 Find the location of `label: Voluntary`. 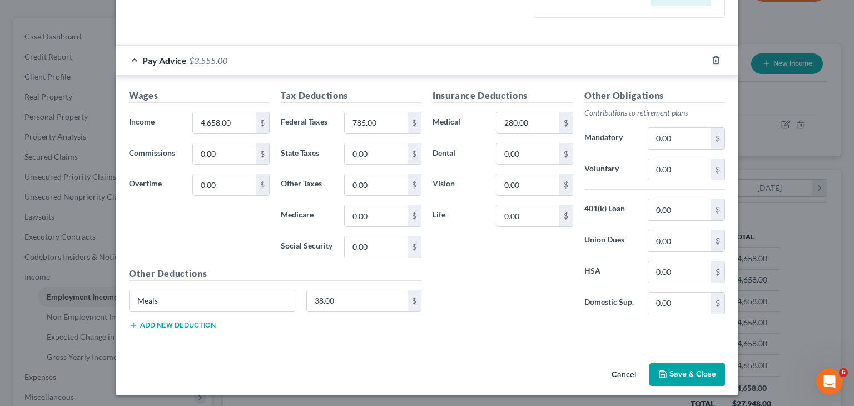

label: Voluntary is located at coordinates (611, 170).